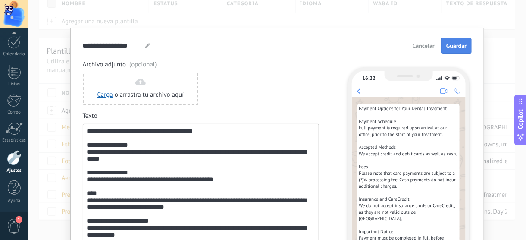  Describe the element at coordinates (149, 95) in the screenshot. I see `span: o arrastra tu archivo aquí` at that location.